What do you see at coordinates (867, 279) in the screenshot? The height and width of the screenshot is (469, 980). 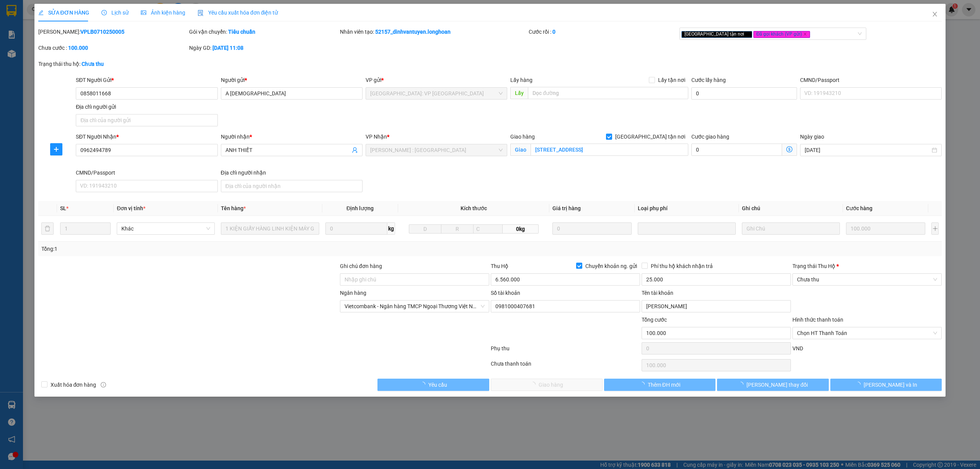 I see `span: Chưa thu` at bounding box center [867, 279].